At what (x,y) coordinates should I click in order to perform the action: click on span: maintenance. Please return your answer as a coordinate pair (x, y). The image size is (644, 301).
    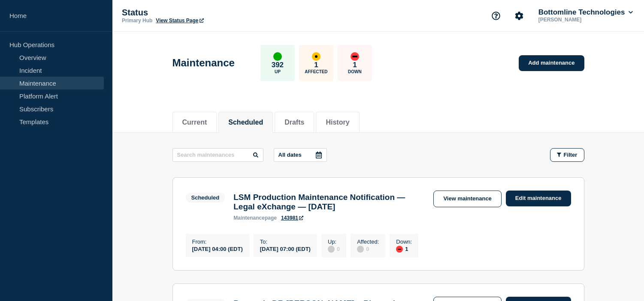
    Looking at the image, I should click on (249, 218).